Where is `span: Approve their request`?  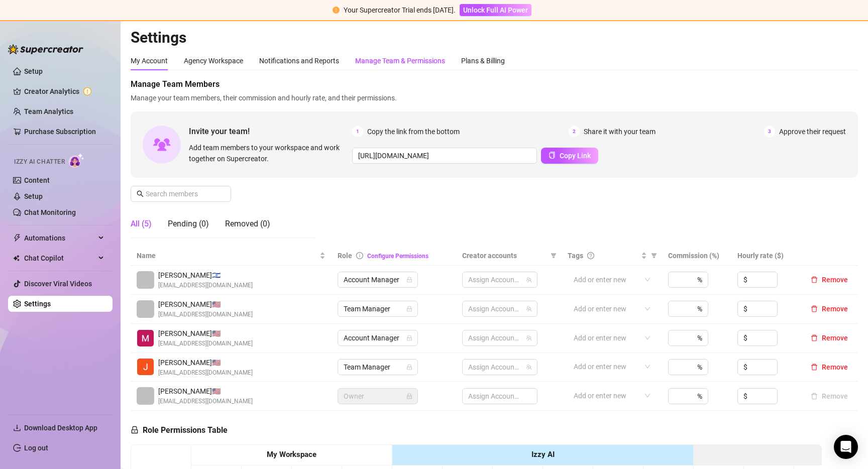
span: Approve their request is located at coordinates (813, 131).